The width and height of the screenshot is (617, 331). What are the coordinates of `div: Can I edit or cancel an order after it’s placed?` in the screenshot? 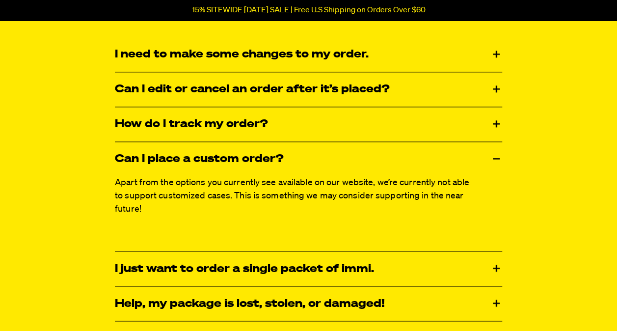 It's located at (308, 89).